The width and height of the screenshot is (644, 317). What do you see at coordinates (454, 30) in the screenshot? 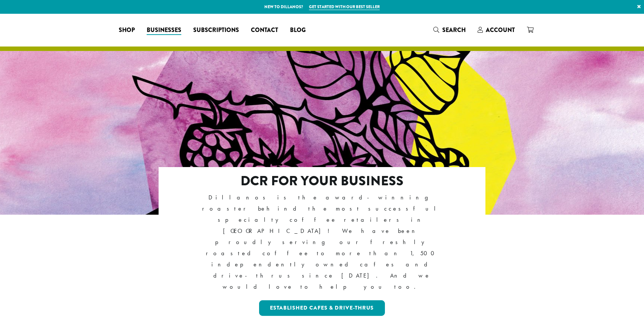
I see `span: Search` at bounding box center [454, 30].